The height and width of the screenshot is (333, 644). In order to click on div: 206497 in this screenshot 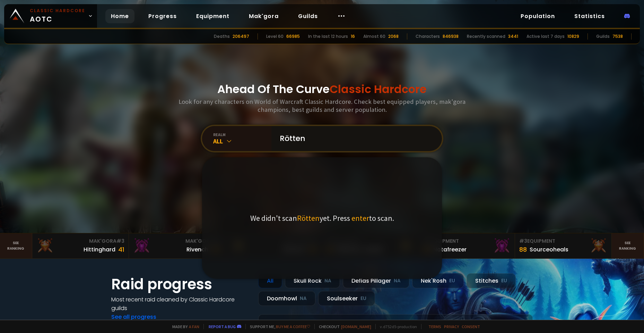, I will do `click(241, 36)`.